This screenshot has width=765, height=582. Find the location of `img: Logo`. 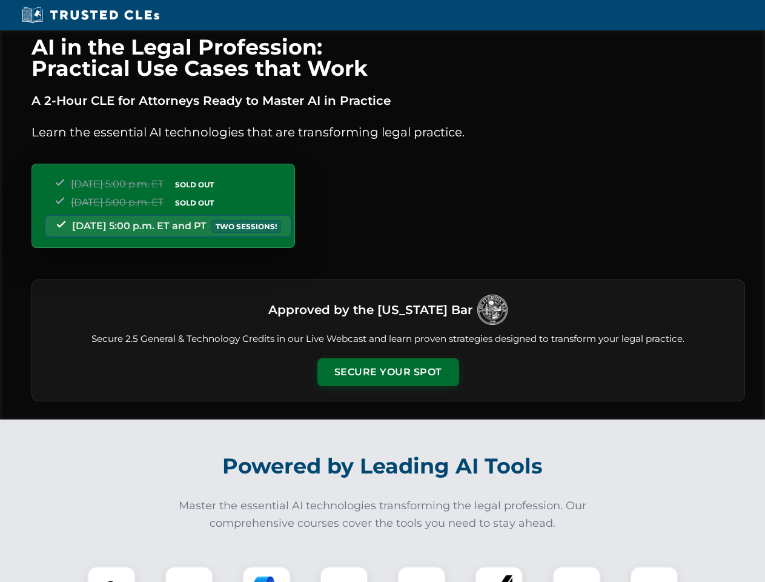

img: Logo is located at coordinates (493, 310).